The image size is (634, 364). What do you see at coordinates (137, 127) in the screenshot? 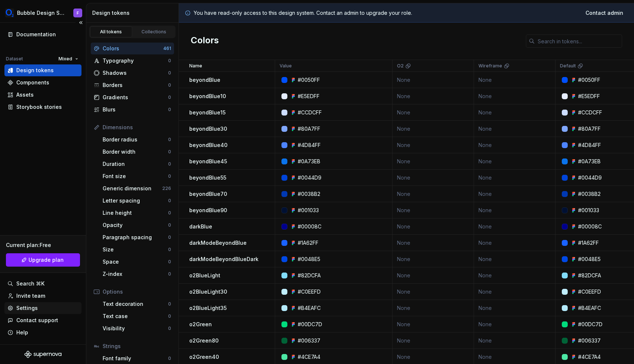
I see `div: Dimensions` at bounding box center [137, 127].